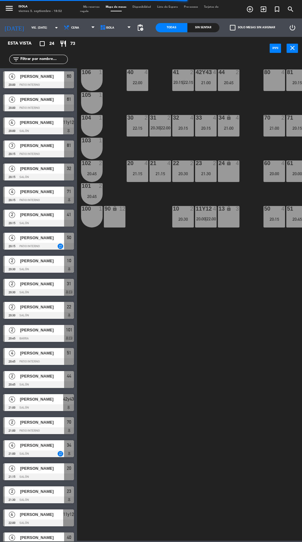 The image size is (302, 542). Describe the element at coordinates (69, 446) in the screenshot. I see `span: 34` at that location.